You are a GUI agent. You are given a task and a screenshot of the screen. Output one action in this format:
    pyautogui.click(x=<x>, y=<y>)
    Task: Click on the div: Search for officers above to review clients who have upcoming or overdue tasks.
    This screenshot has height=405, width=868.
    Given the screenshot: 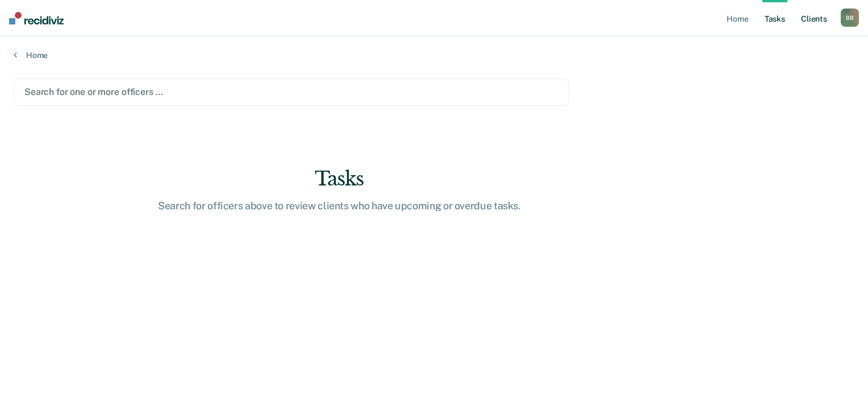 What is the action you would take?
    pyautogui.click(x=339, y=206)
    